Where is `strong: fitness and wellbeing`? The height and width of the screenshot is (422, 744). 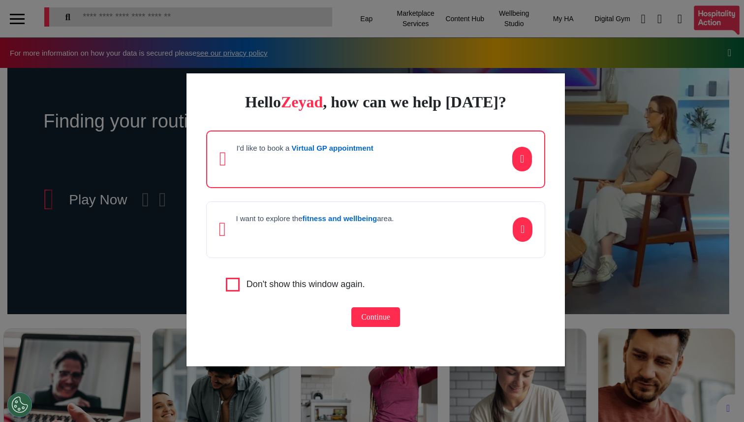
strong: fitness and wellbeing is located at coordinates (340, 218).